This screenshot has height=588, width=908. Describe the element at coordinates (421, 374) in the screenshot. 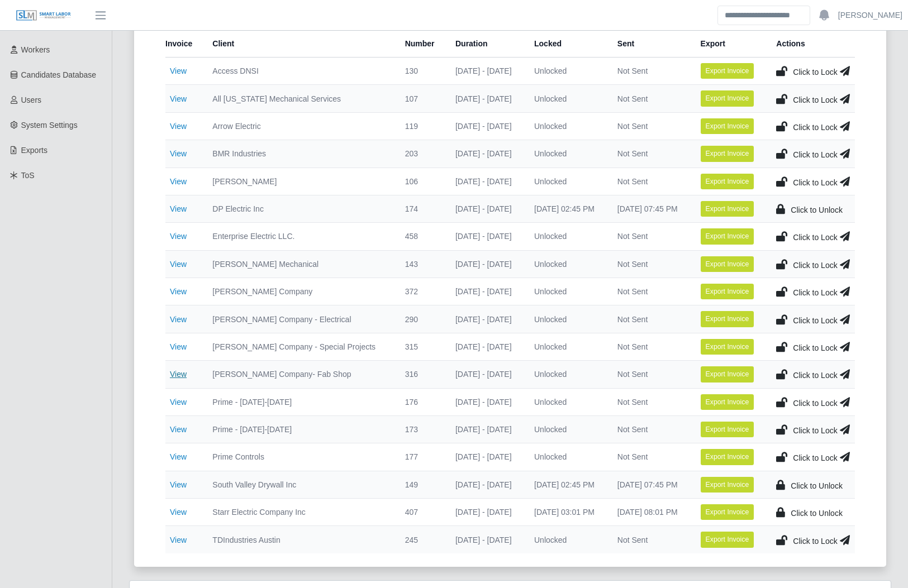

I see `td: 316` at that location.